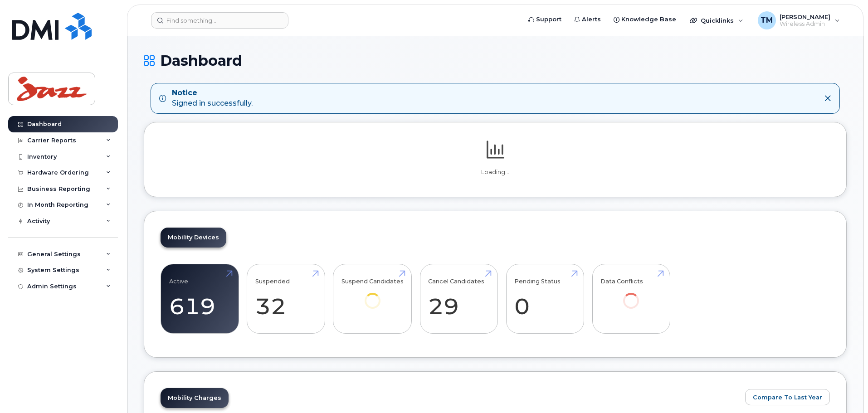 The width and height of the screenshot is (868, 413). What do you see at coordinates (495, 60) in the screenshot?
I see `h1: Dashboard` at bounding box center [495, 60].